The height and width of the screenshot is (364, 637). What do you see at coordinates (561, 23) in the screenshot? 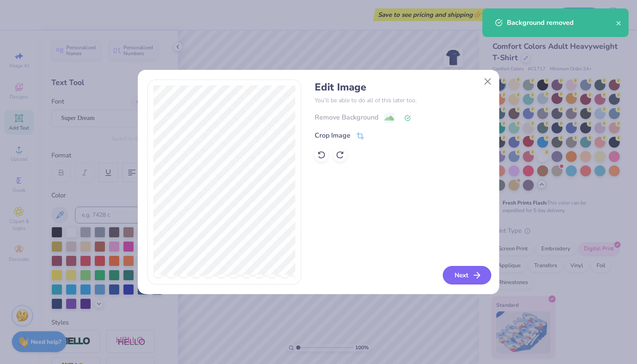
I see `div: Background removed` at bounding box center [561, 23].